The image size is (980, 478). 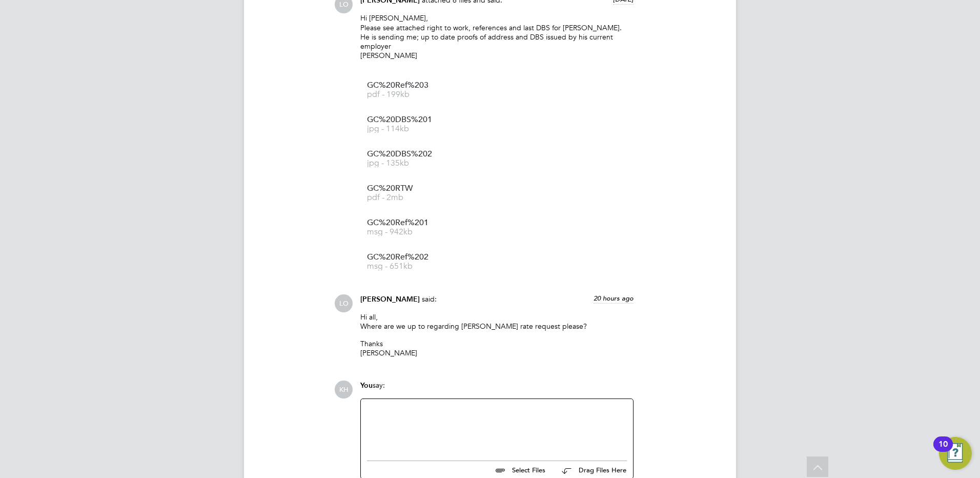 What do you see at coordinates (408, 231) in the screenshot?
I see `span: msg - 942kb` at bounding box center [408, 231].